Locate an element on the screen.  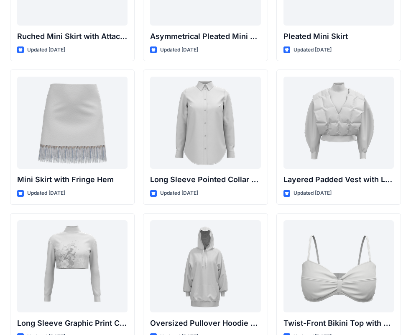
p: Ruched Mini Skirt with Attached Draped Panel is located at coordinates (72, 36).